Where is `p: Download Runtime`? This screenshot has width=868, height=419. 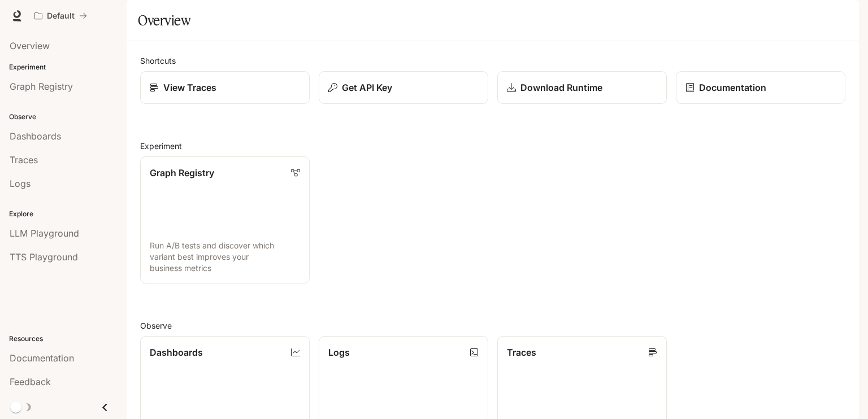 p: Download Runtime is located at coordinates (561, 88).